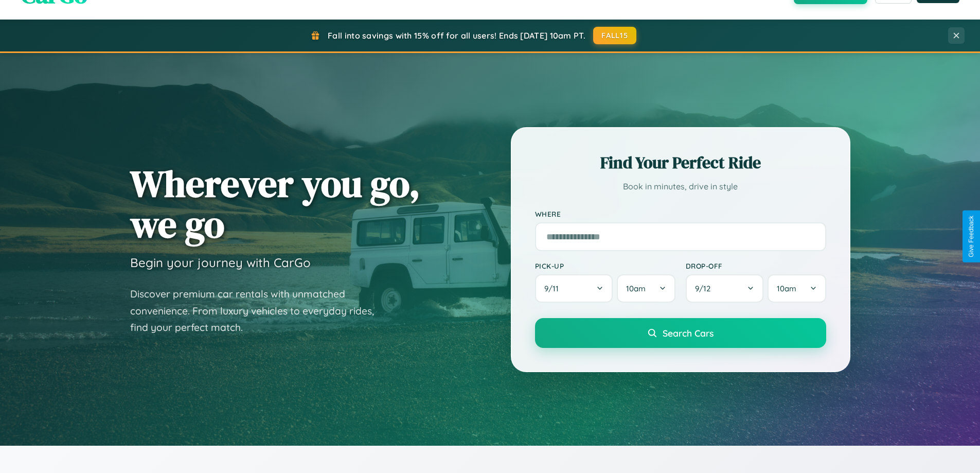 Image resolution: width=980 pixels, height=473 pixels. What do you see at coordinates (681, 163) in the screenshot?
I see `h2: Find Your Perfect Ride` at bounding box center [681, 163].